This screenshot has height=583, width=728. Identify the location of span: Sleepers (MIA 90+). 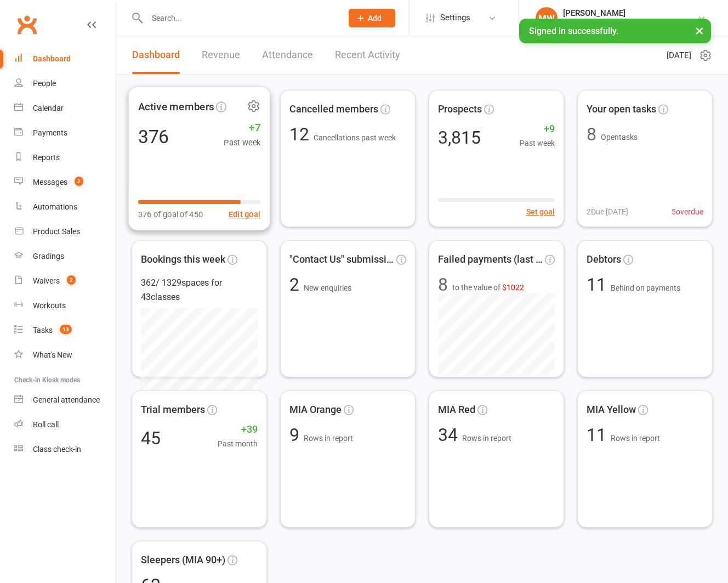
(183, 560).